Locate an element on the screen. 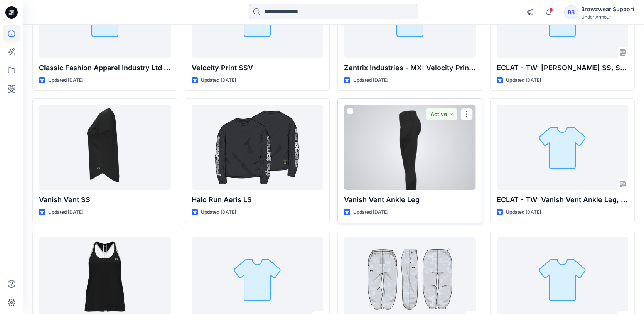 This screenshot has width=644, height=314. p: Vanish Vent Ankle Leg is located at coordinates (410, 200).